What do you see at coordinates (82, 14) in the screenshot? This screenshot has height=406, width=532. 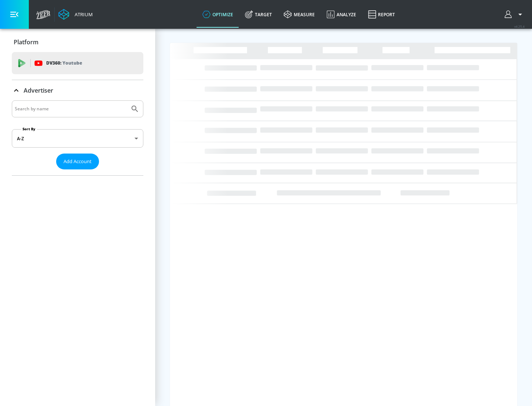 I see `div: Atrium` at bounding box center [82, 14].